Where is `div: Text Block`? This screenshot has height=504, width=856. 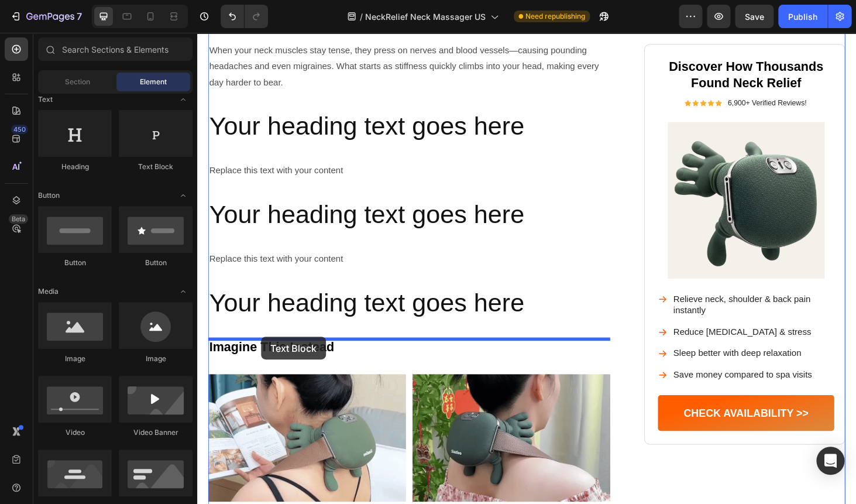 div: Text Block is located at coordinates (156, 167).